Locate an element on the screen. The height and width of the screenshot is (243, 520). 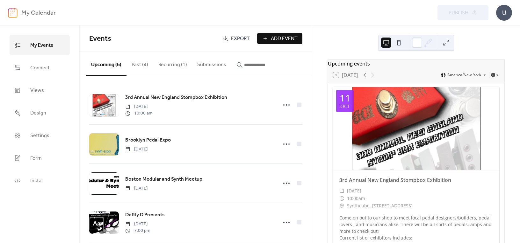
div: 11 is located at coordinates (345, 98).